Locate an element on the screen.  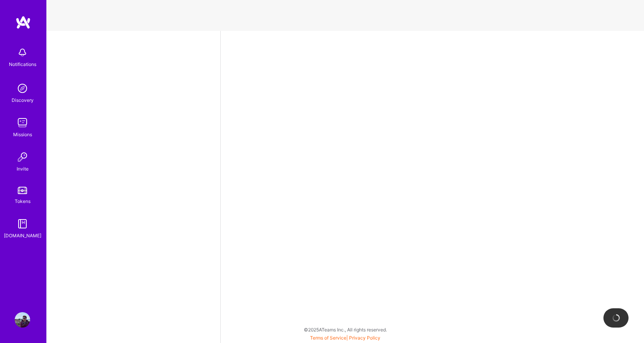
div: Invite is located at coordinates (22, 169).